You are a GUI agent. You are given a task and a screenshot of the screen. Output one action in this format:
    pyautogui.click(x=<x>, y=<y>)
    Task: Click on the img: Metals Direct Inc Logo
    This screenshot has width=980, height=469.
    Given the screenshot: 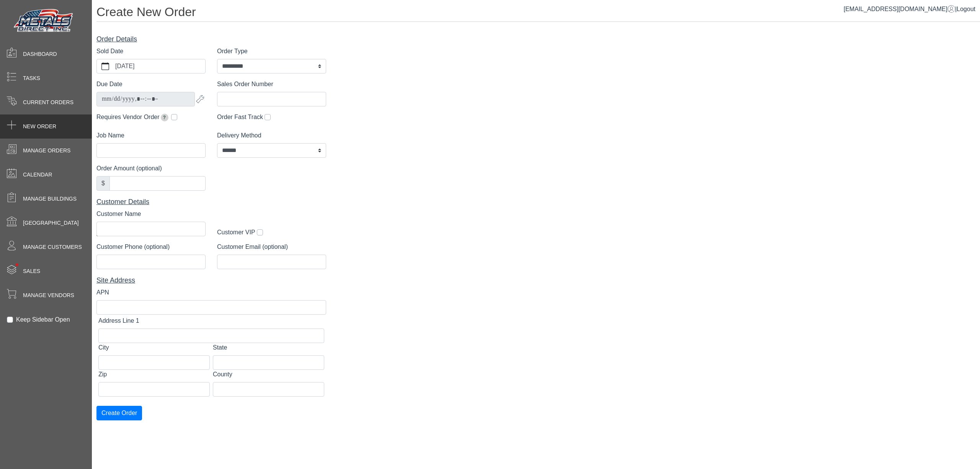 What is the action you would take?
    pyautogui.click(x=44, y=21)
    